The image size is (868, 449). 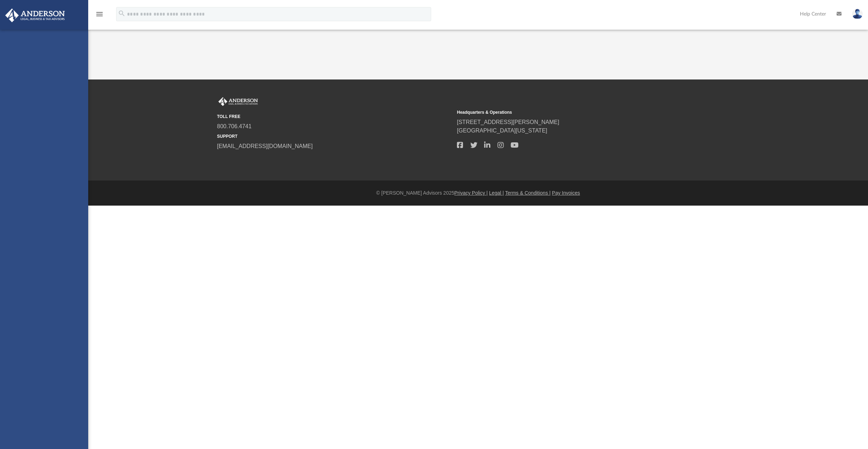 I want to click on small: TOLL FREE, so click(x=334, y=117).